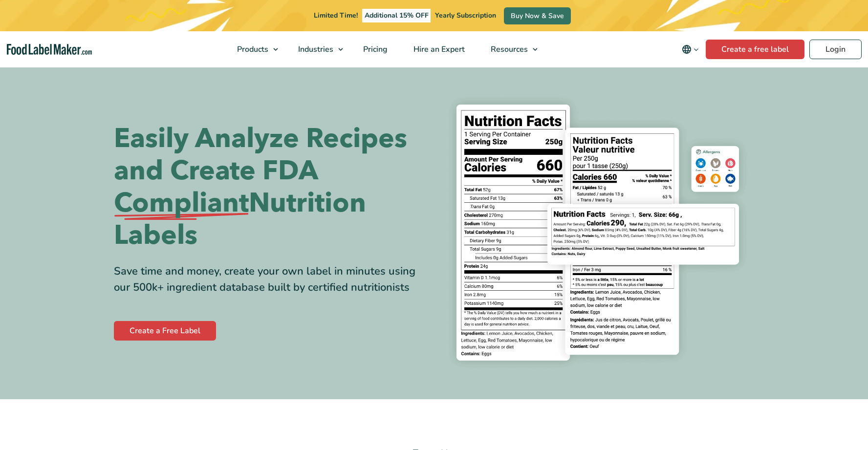  I want to click on a: Login, so click(835, 49).